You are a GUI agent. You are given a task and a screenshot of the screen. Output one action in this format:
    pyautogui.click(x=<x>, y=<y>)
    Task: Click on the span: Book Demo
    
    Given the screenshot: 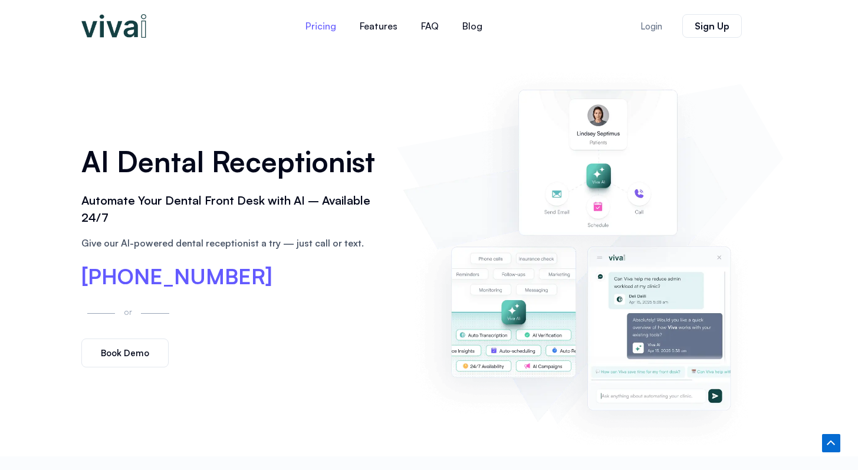 What is the action you would take?
    pyautogui.click(x=125, y=353)
    